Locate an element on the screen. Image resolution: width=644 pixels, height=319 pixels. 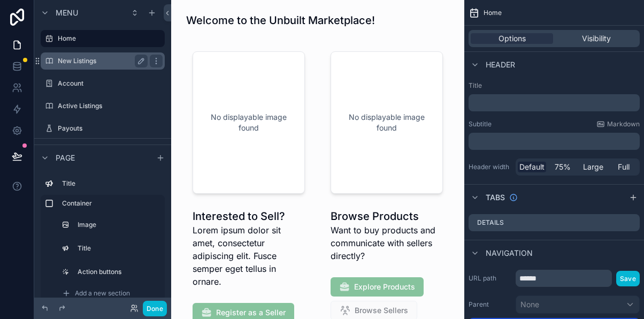
span: Tabs is located at coordinates (495, 198).